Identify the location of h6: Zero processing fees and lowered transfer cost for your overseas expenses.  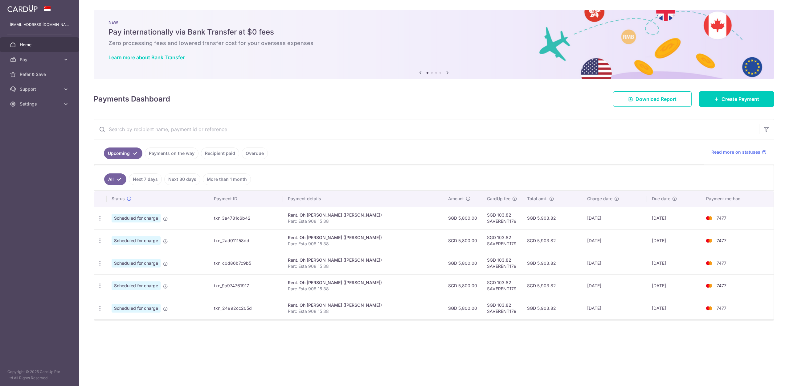
(434, 43).